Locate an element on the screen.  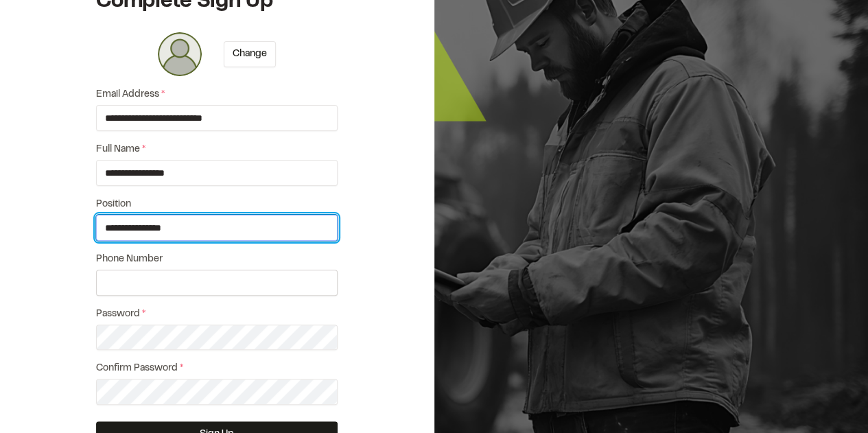
label: Phone Number is located at coordinates (217, 259).